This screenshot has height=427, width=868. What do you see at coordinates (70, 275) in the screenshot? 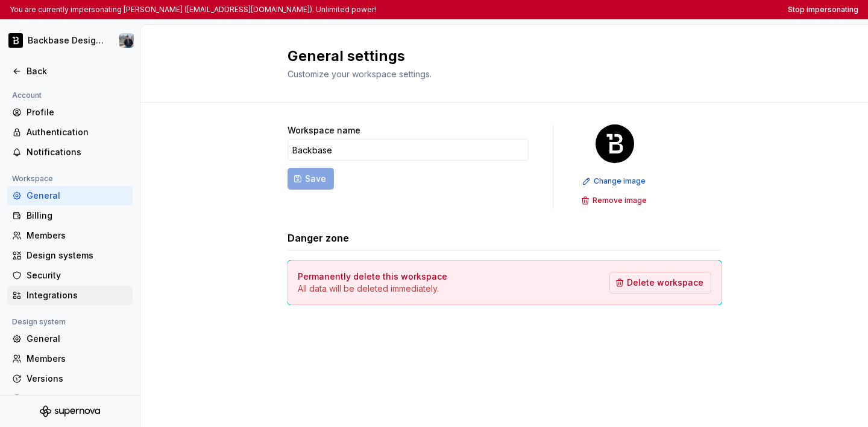
I see `a: Security` at bounding box center [70, 275].